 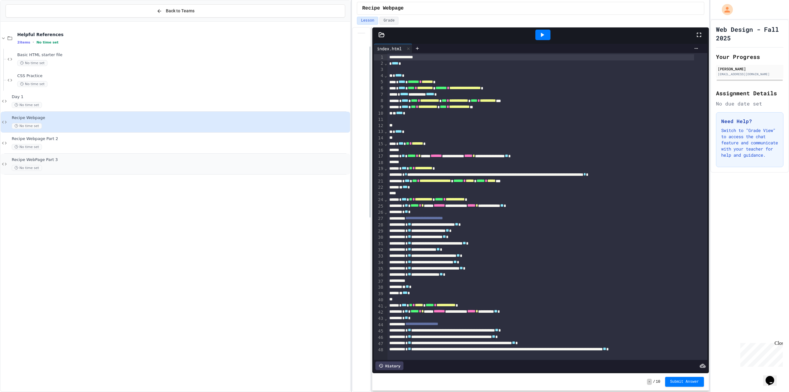 What do you see at coordinates (379, 206) in the screenshot?
I see `div: 25` at bounding box center [379, 206].